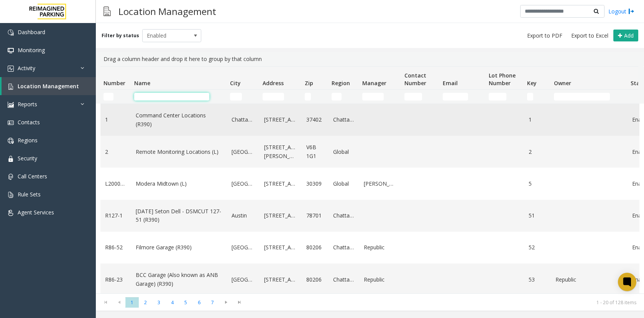  Describe the element at coordinates (537, 247) in the screenshot. I see `a: 52` at that location.